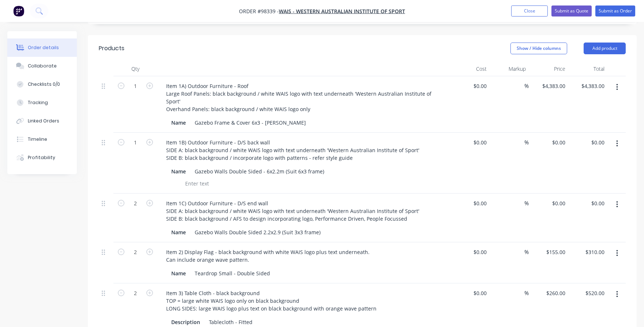 The image size is (644, 327). Describe the element at coordinates (136, 69) in the screenshot. I see `div: Qty` at that location.